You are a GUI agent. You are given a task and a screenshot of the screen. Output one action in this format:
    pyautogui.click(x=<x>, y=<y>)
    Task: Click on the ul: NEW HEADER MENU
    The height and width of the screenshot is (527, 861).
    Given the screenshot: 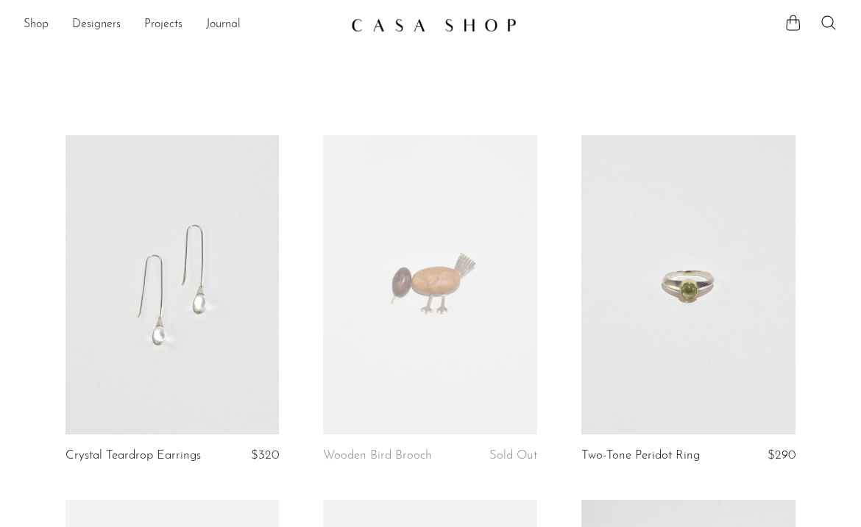 What is the action you would take?
    pyautogui.click(x=181, y=25)
    